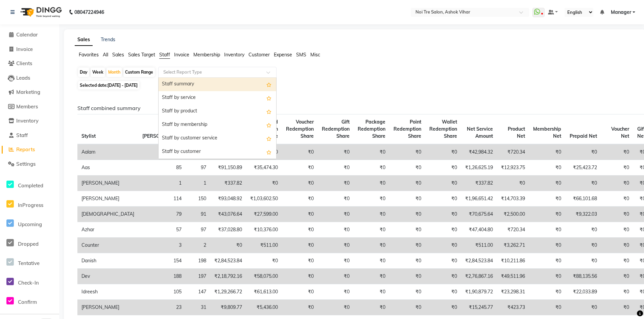 This screenshot has height=319, width=644. What do you see at coordinates (228, 277) in the screenshot?
I see `td: ₹2,18,792.16` at bounding box center [228, 277].